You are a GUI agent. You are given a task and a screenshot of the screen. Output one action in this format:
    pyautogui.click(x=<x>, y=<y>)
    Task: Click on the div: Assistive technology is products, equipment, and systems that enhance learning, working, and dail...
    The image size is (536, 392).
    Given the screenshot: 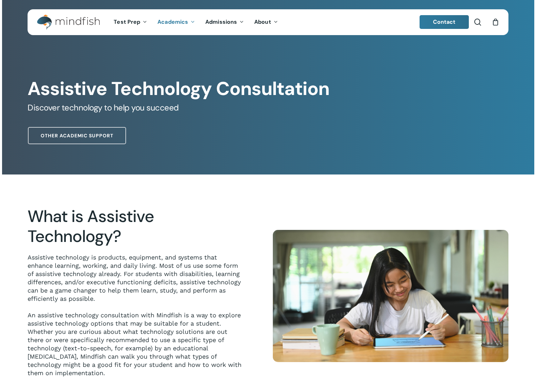 What is the action you would take?
    pyautogui.click(x=134, y=278)
    